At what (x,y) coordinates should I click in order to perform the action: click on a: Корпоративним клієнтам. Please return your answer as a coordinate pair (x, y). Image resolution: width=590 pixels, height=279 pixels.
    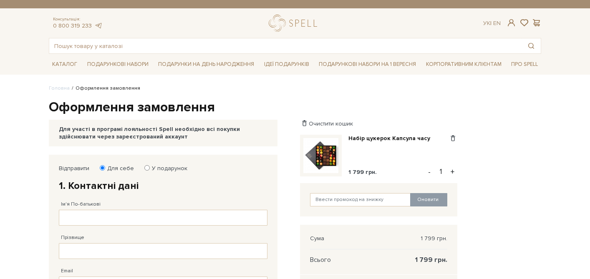
    Looking at the image, I should click on (463, 64).